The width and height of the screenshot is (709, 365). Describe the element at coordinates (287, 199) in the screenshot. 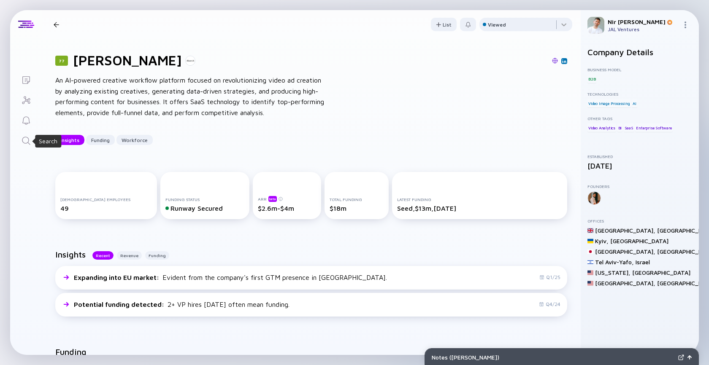

I see `div: ARR` at that location.